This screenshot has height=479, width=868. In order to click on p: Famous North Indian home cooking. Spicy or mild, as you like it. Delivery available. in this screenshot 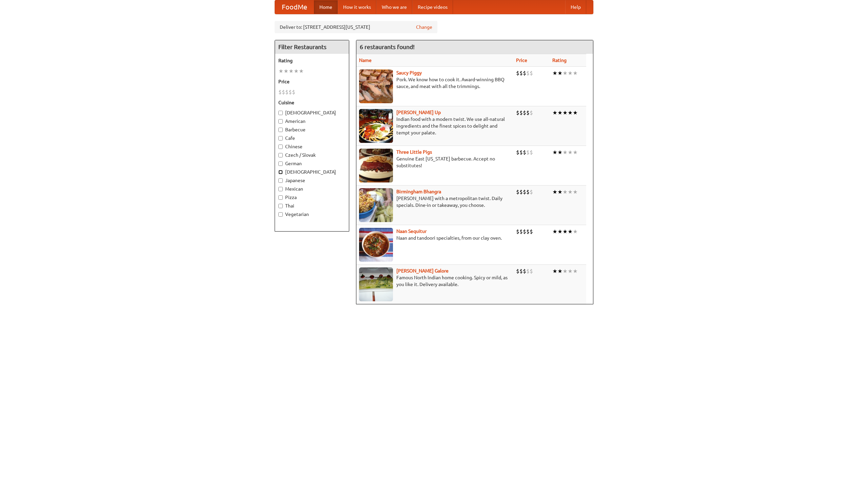, I will do `click(434, 281)`.